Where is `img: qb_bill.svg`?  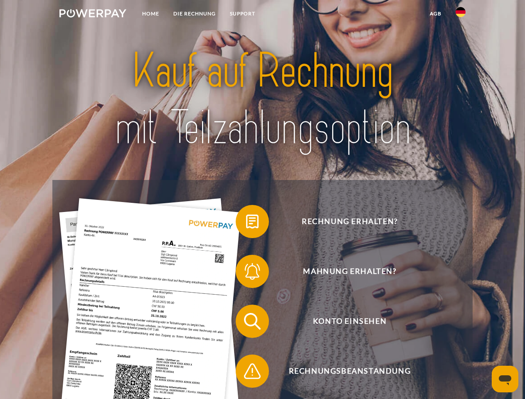
img: qb_bill.svg is located at coordinates (253, 222).